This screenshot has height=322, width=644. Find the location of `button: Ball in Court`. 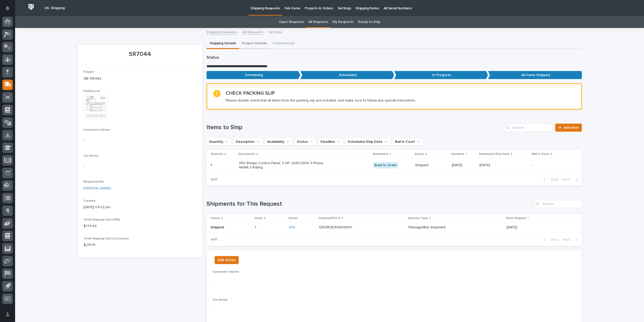

button: Ball in Court is located at coordinates (408, 142).